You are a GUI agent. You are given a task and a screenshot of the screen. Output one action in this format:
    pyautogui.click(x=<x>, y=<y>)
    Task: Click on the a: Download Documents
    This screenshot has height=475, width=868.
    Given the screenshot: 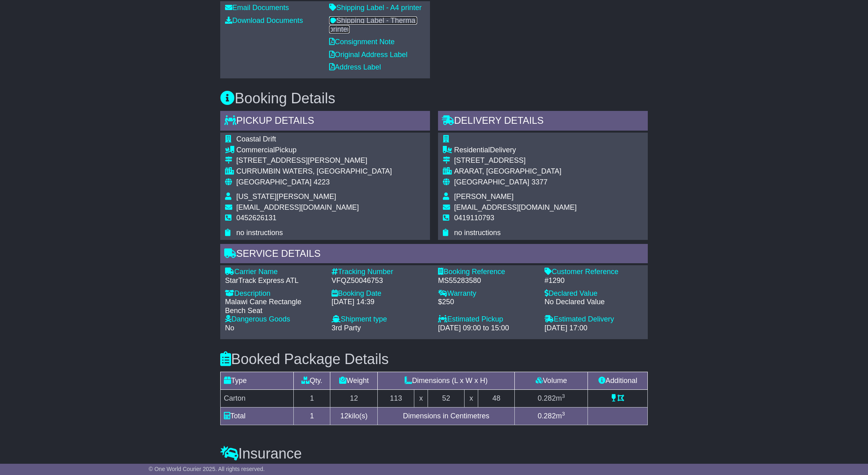 What is the action you would take?
    pyautogui.click(x=264, y=20)
    